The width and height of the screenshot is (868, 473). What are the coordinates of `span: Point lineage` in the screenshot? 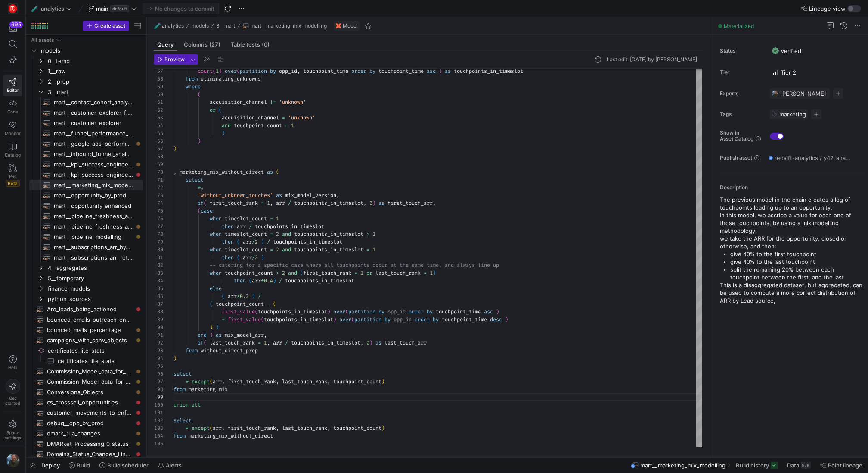 It's located at (845, 465).